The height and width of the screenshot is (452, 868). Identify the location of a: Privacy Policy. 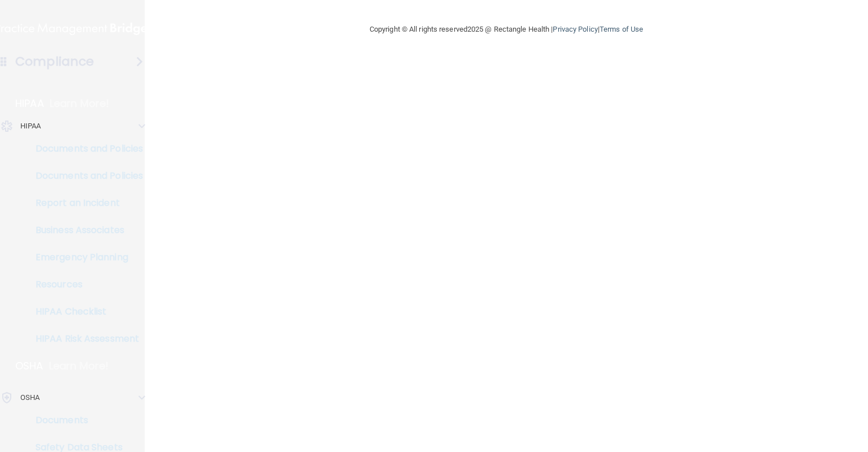
(575, 29).